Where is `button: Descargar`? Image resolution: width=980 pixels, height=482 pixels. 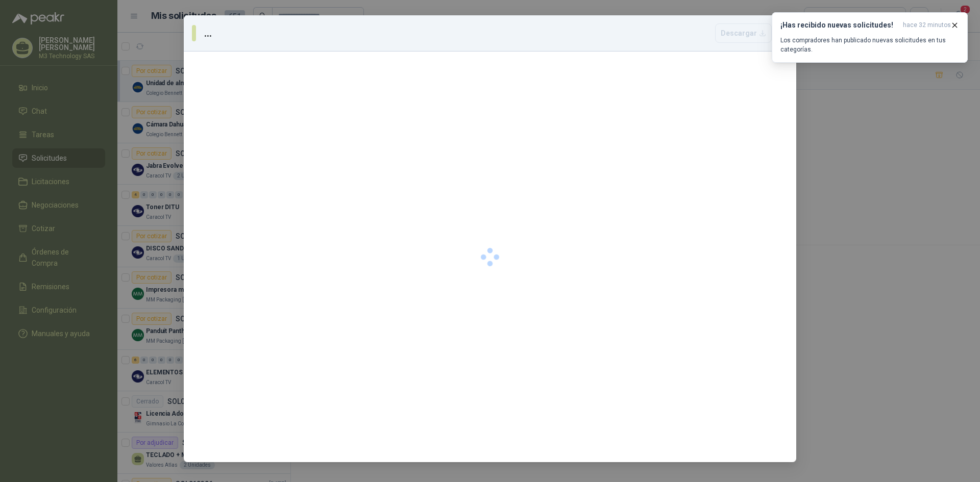 button: Descargar is located at coordinates (743, 33).